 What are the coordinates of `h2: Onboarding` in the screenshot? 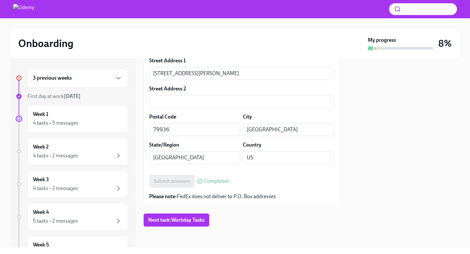 It's located at (46, 43).